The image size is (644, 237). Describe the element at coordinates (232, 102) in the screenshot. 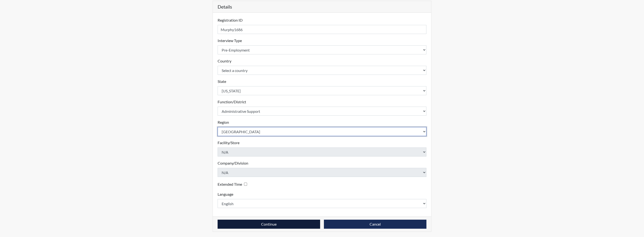

I see `label: Function/District` at that location.